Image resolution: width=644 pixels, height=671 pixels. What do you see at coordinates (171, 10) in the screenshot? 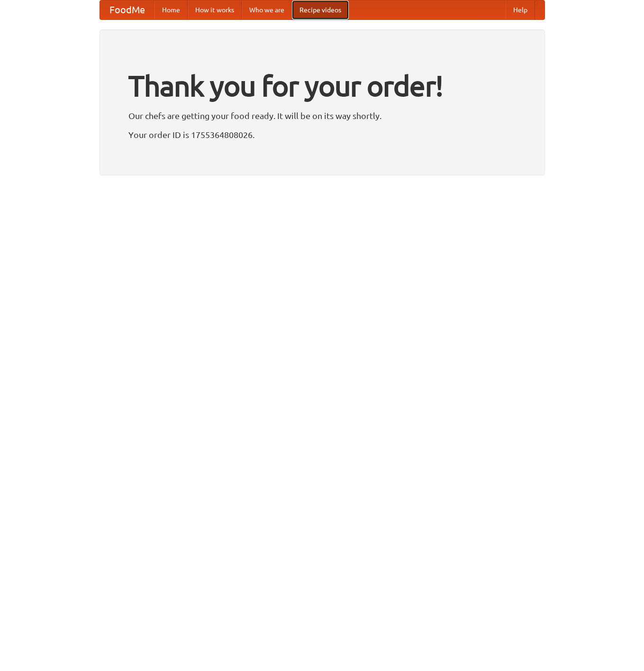
I see `a: Home` at bounding box center [171, 10].